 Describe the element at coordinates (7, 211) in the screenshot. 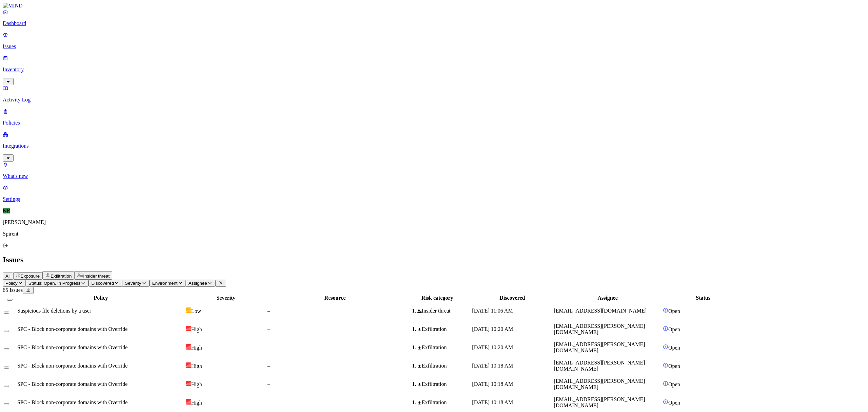

I see `span: KR` at that location.